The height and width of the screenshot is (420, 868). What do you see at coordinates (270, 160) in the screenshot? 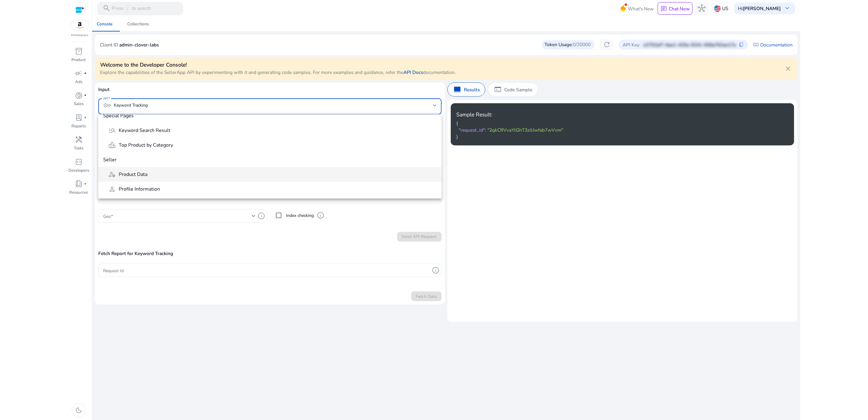
I see `span: Seller` at bounding box center [270, 160].